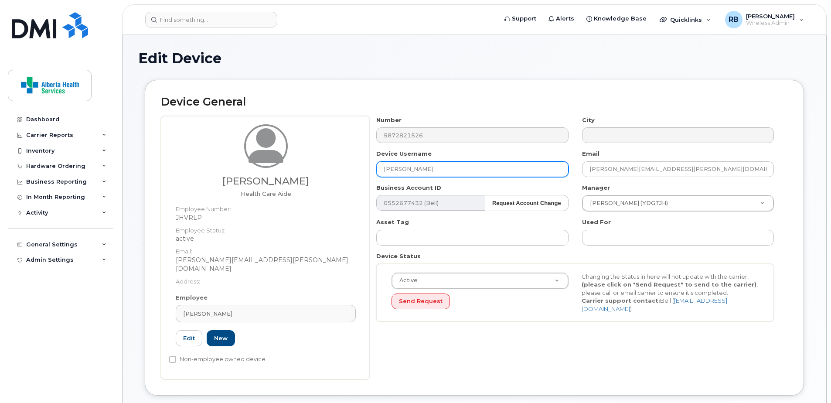 This screenshot has height=403, width=831. What do you see at coordinates (475, 102) in the screenshot?
I see `h2: Device General` at bounding box center [475, 102].